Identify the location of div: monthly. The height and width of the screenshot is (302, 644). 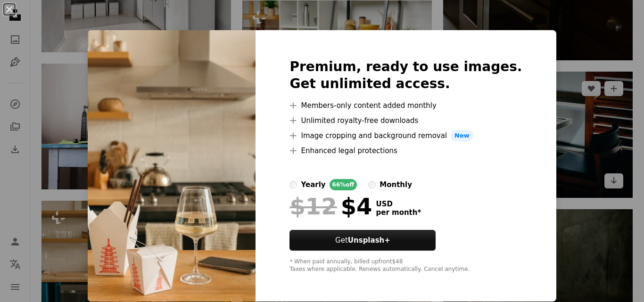
(395, 185).